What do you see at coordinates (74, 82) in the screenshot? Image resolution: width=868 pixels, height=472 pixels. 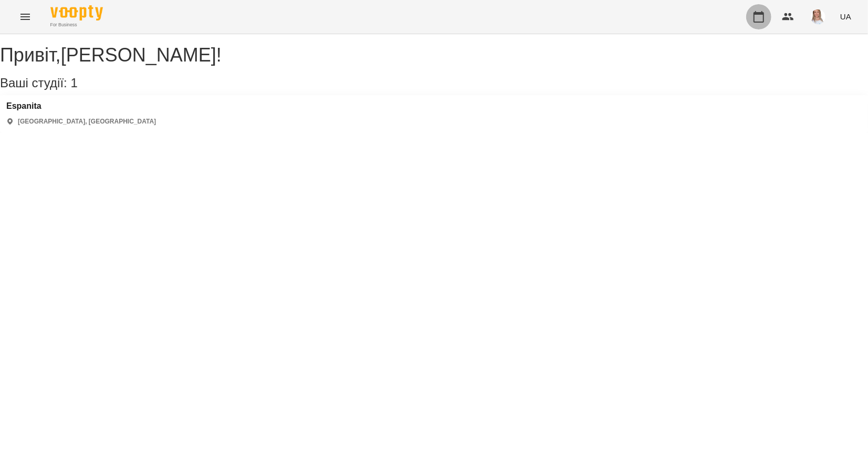 I see `span: 1` at bounding box center [74, 82].